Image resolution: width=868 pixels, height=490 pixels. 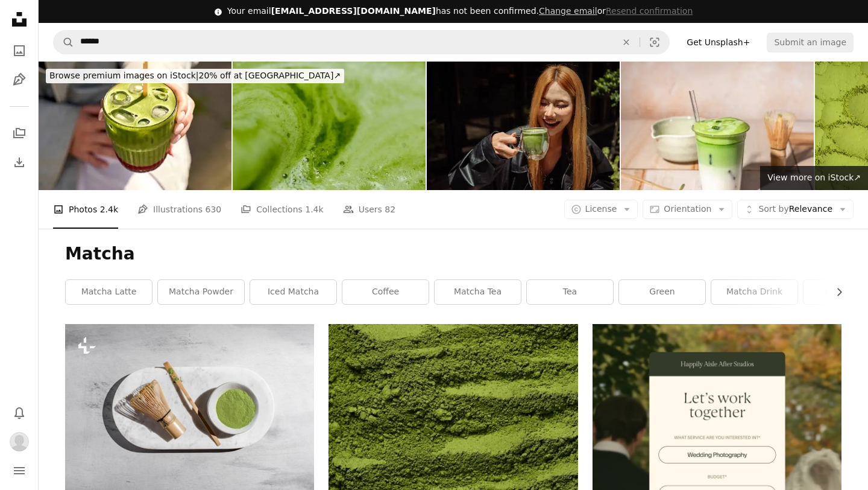 I want to click on span: Relevance, so click(x=795, y=209).